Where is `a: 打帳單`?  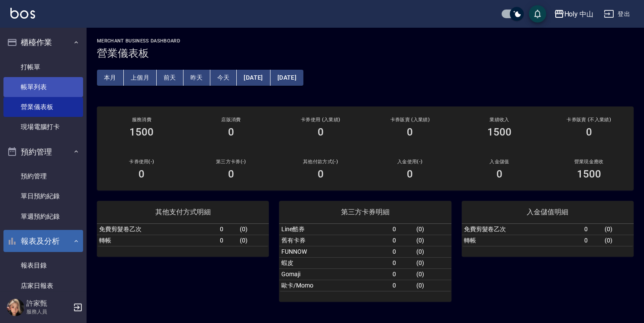 a: 打帳單 is located at coordinates (43, 67).